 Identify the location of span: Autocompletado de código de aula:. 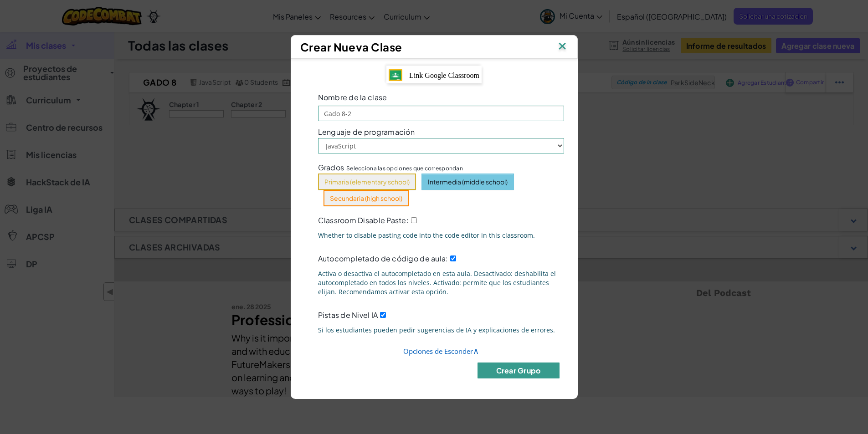
(383, 258).